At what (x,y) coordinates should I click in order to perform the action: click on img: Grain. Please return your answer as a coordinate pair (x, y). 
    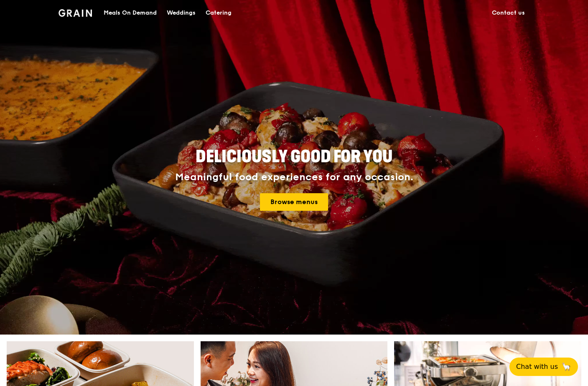
    Looking at the image, I should click on (75, 13).